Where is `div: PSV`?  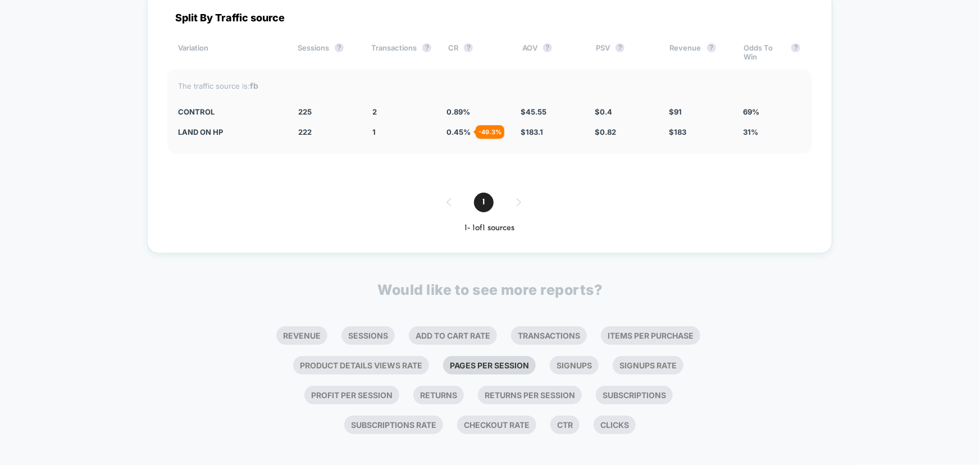 div: PSV is located at coordinates (624, 53).